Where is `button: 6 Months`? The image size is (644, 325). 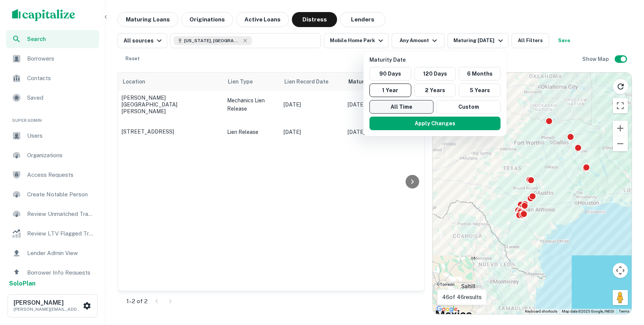 button: 6 Months is located at coordinates (480, 74).